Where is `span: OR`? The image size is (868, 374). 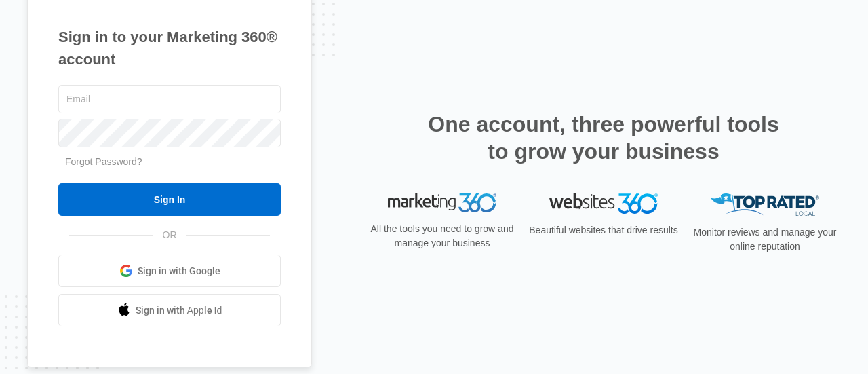
span: OR is located at coordinates (169, 235).